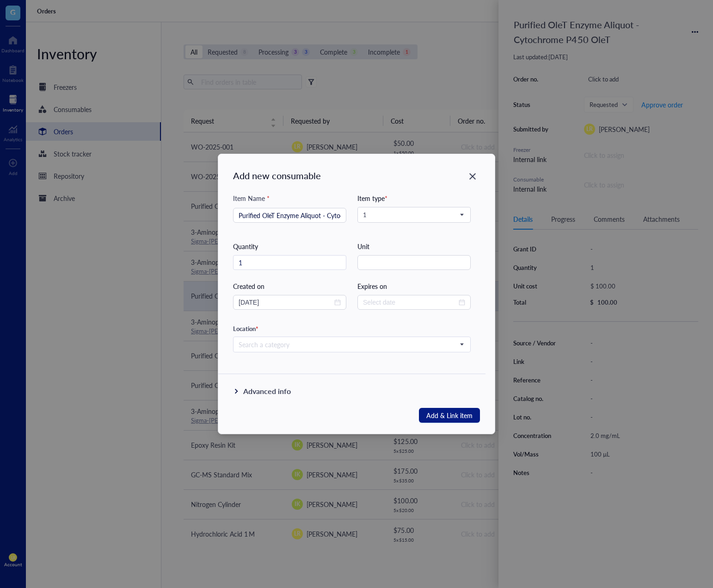 The width and height of the screenshot is (713, 588). What do you see at coordinates (290, 286) in the screenshot?
I see `div: Created on` at bounding box center [290, 286].